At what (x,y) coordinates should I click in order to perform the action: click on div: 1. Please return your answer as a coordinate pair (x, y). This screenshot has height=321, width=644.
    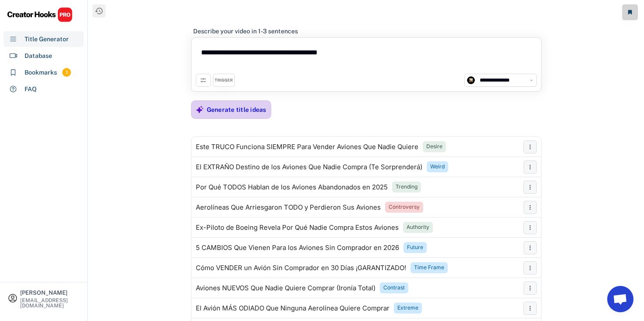
    Looking at the image, I should click on (66, 72).